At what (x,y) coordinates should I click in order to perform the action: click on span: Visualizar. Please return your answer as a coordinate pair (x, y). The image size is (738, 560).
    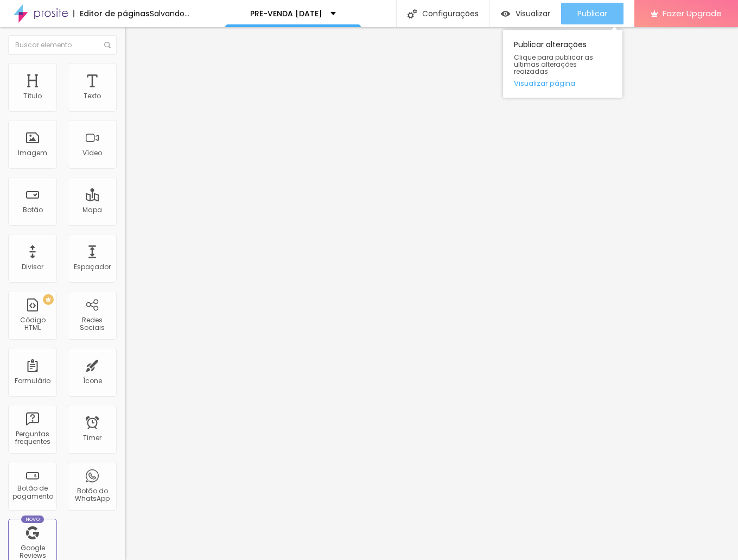
    Looking at the image, I should click on (533, 14).